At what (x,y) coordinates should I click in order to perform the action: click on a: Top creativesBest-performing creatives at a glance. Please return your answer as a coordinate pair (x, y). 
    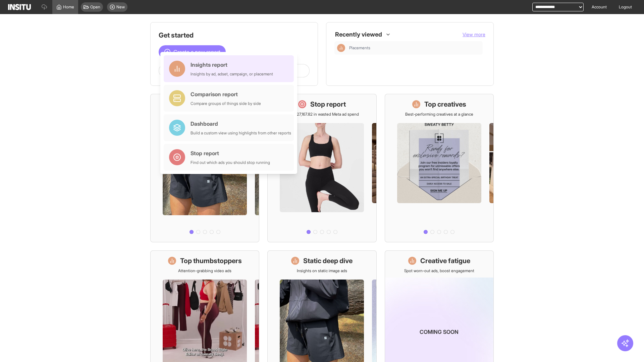
    Looking at the image, I should click on (439, 168).